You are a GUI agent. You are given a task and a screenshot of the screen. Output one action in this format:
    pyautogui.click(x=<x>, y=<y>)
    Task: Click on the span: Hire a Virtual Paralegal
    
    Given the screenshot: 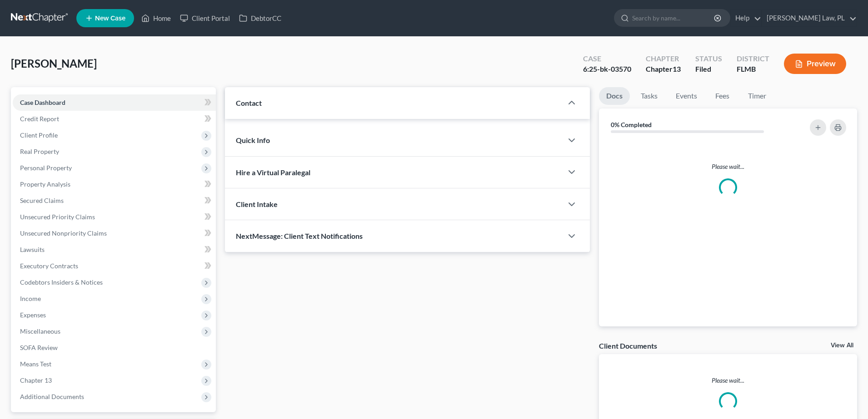 What is the action you would take?
    pyautogui.click(x=273, y=172)
    